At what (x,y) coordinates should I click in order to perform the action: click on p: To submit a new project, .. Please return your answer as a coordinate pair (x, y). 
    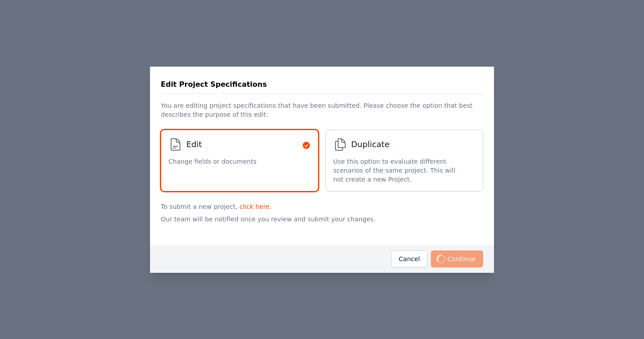
    Looking at the image, I should click on (322, 205).